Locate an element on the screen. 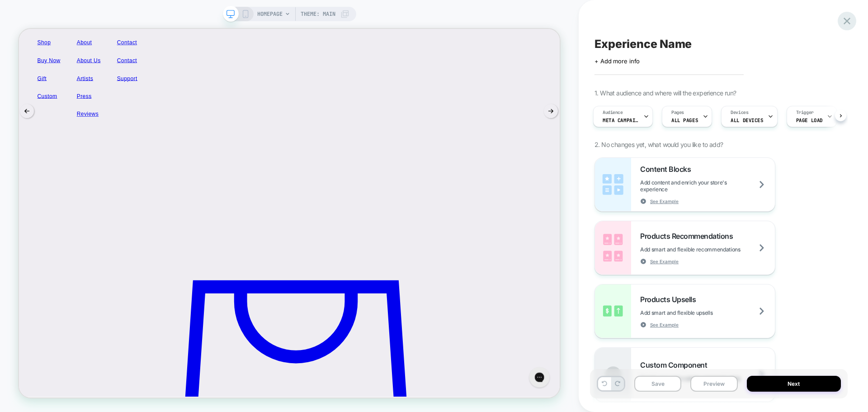 This screenshot has width=868, height=412. span: Add smart and flexible upsells is located at coordinates (688, 313).